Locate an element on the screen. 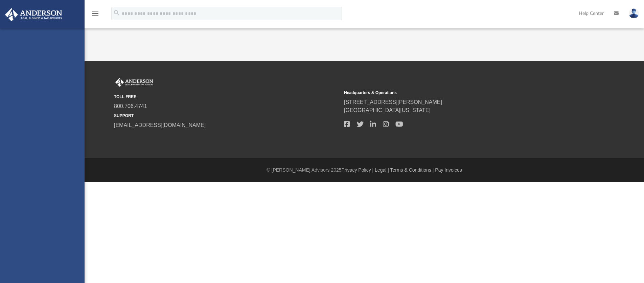 This screenshot has width=644, height=283. a: Privacy Policy | is located at coordinates (358, 170).